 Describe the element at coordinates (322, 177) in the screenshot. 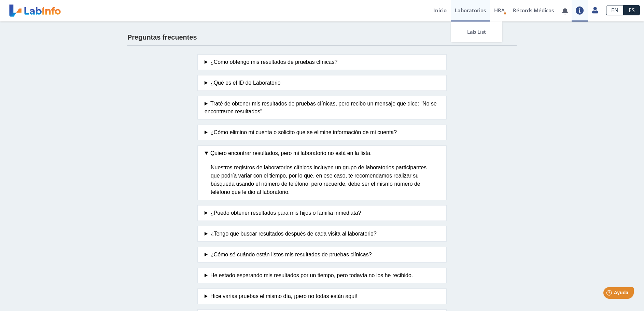

I see `div: Nuestros registros de laboratorios clínicos incluyen un grupo de laboratorios participantes que p...` at that location.